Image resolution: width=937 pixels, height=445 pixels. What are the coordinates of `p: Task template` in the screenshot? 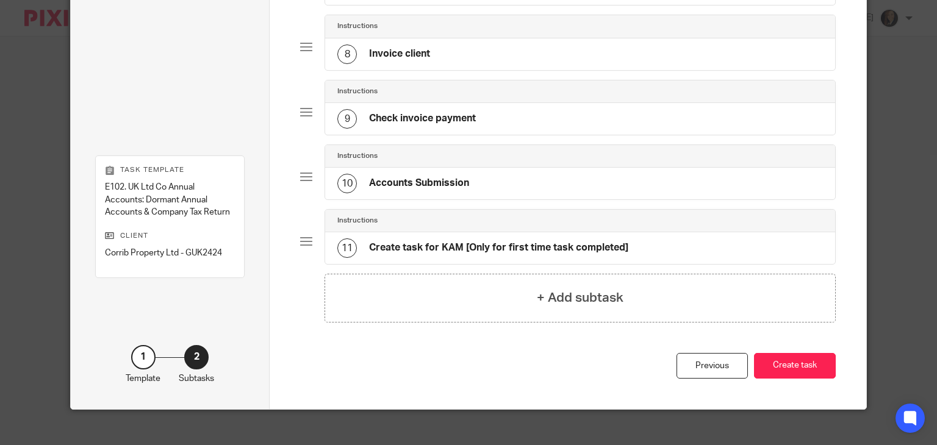 It's located at (170, 170).